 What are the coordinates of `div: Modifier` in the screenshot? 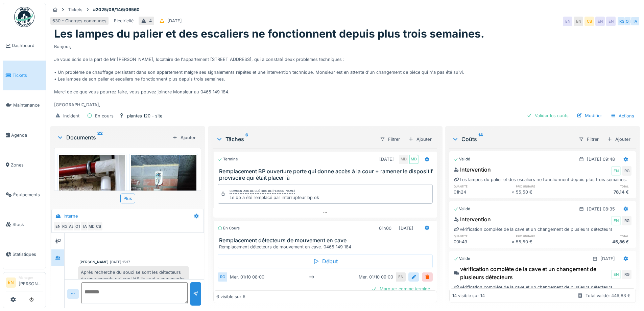 It's located at (589, 115).